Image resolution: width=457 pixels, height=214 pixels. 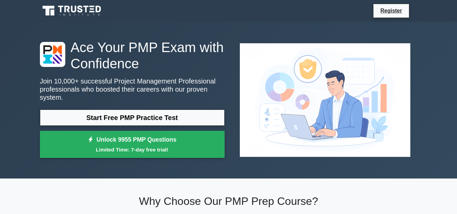 What do you see at coordinates (229, 201) in the screenshot?
I see `h2: Why Choose Our PMP Prep Course?` at bounding box center [229, 201].